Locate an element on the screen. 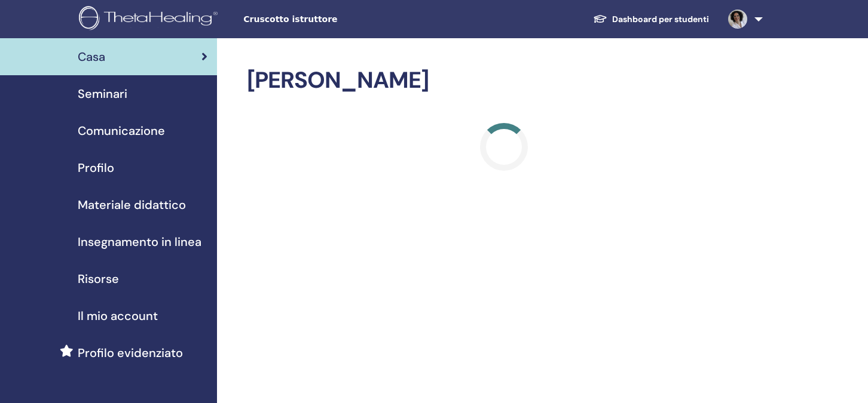 Image resolution: width=868 pixels, height=403 pixels. span: Seminari is located at coordinates (102, 94).